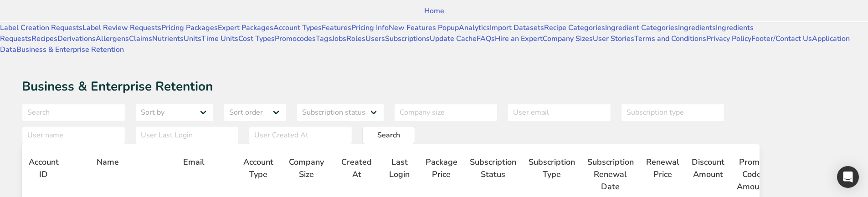  I want to click on span: Account ID, so click(44, 168).